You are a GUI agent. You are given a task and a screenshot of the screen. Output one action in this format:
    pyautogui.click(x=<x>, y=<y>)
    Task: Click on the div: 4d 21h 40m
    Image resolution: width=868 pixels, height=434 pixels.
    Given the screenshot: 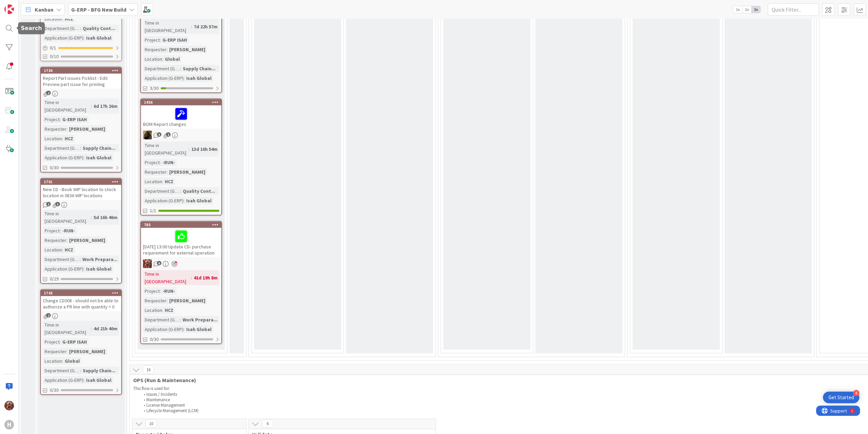 What is the action you would take?
    pyautogui.click(x=106, y=328)
    